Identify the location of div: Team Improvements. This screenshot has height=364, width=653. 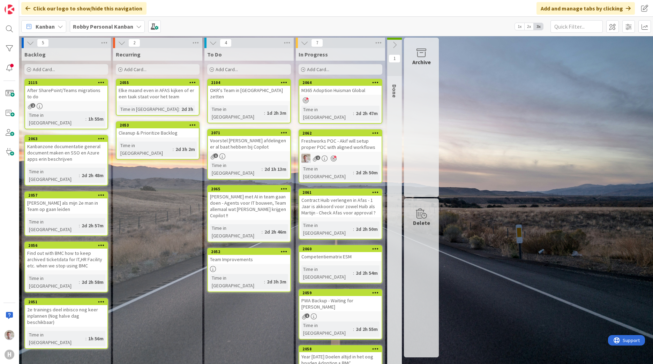
(249, 259).